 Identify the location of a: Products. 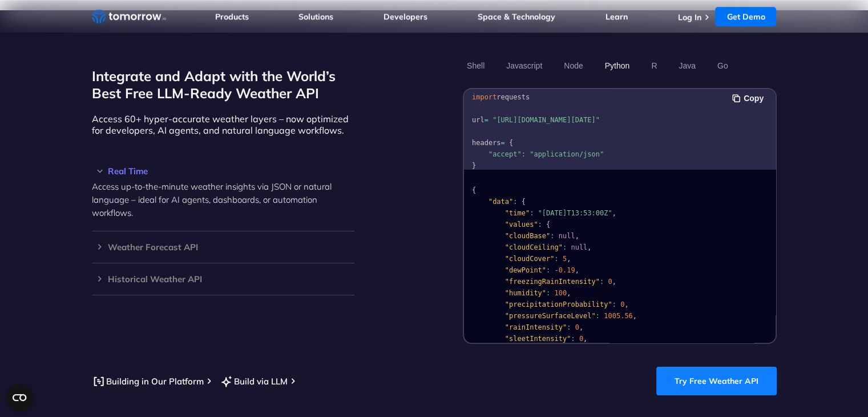
(232, 17).